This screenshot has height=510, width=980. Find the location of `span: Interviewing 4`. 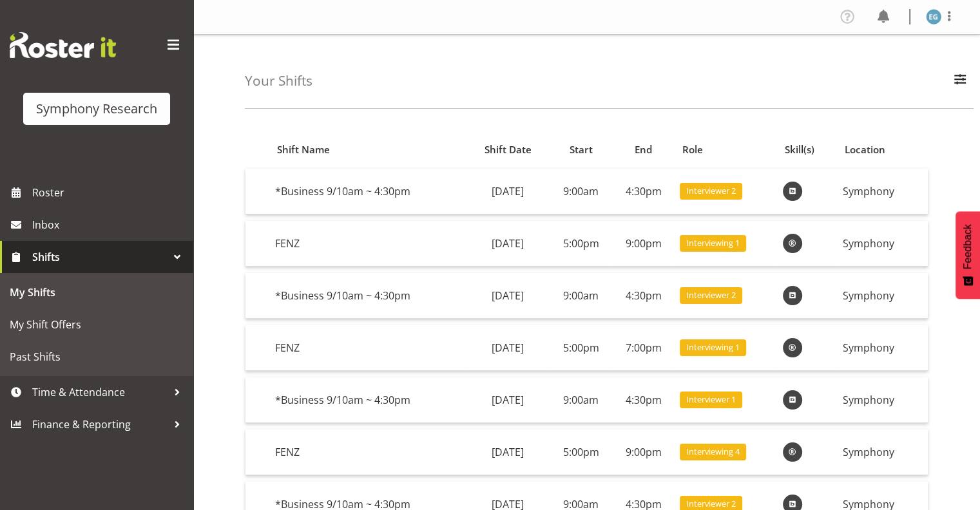

span: Interviewing 4 is located at coordinates (712, 451).